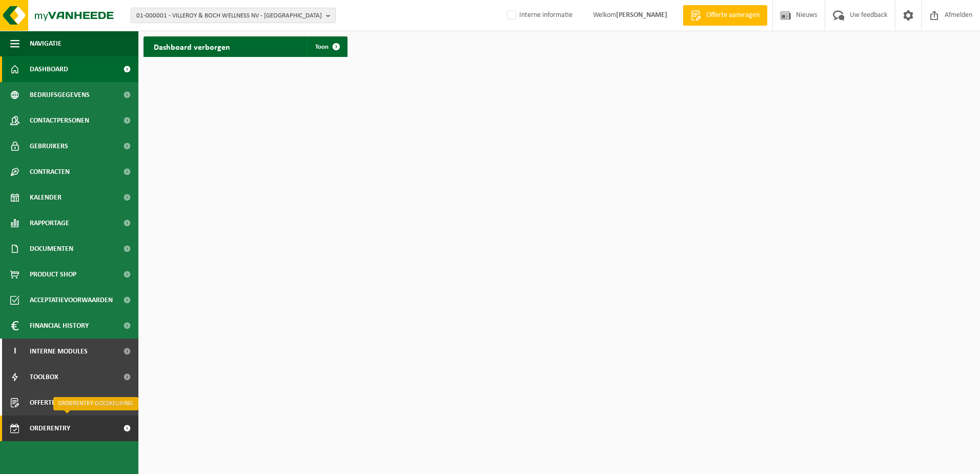 The height and width of the screenshot is (474, 980). I want to click on span: Dashboard, so click(49, 69).